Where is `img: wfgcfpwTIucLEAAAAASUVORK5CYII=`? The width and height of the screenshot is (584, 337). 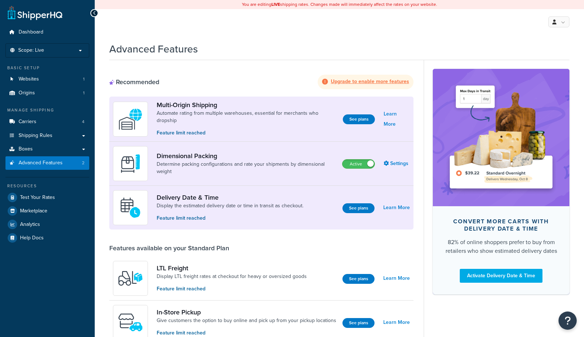
img: wfgcfpwTIucLEAAAAASUVORK5CYII= is located at coordinates (130, 322).